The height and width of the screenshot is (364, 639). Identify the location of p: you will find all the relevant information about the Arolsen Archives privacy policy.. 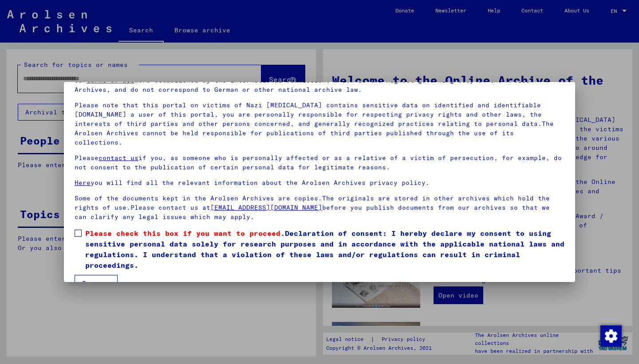
(319, 182).